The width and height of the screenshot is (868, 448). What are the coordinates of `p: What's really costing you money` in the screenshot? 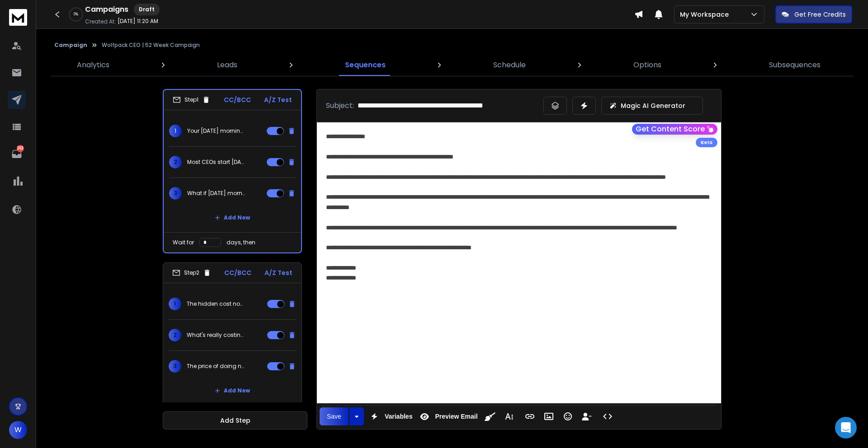 It's located at (216, 335).